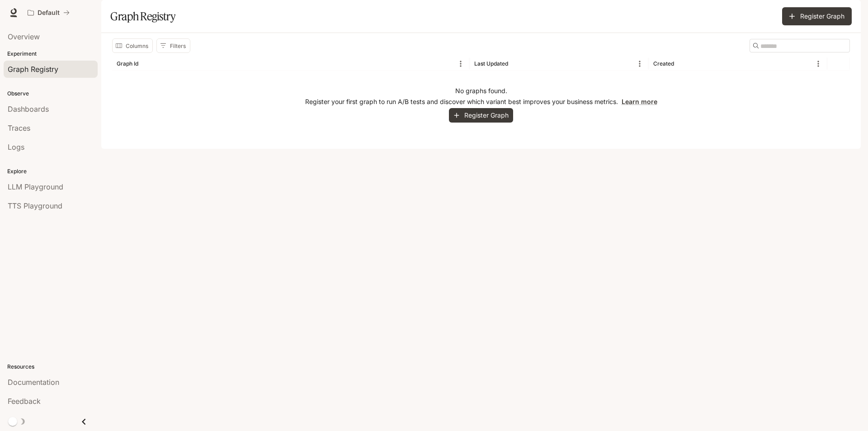 The width and height of the screenshot is (868, 431). I want to click on button: Show filters, so click(173, 46).